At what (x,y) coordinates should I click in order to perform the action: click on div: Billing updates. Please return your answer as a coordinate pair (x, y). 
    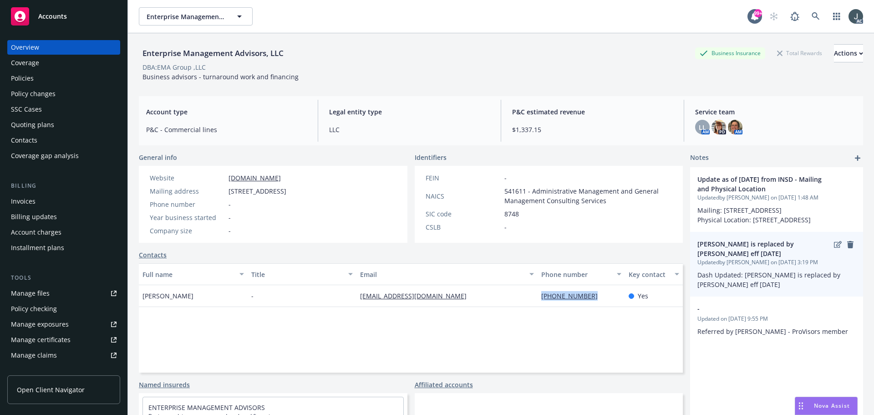
    Looking at the image, I should click on (34, 217).